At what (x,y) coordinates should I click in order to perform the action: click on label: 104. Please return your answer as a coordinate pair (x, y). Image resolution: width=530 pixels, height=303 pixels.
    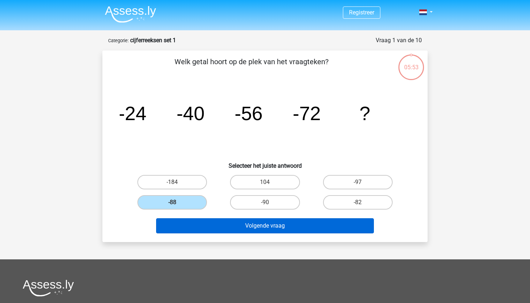
    Looking at the image, I should click on (265, 182).